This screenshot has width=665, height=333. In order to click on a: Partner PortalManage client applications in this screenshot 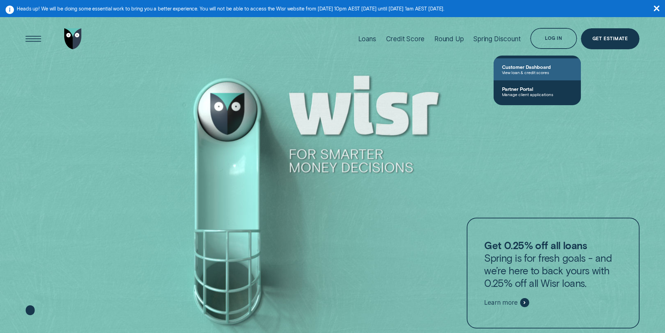, I will do `click(538, 91)`.